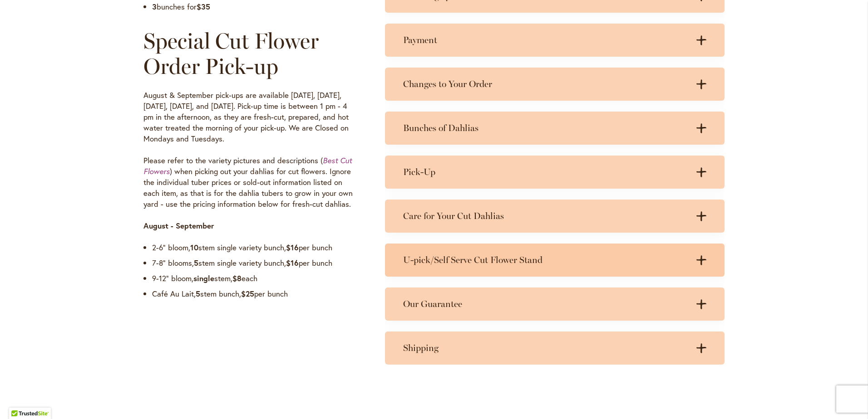 This screenshot has width=868, height=419. I want to click on li: Café Au Lait, stem bunch, per bunch, so click(255, 294).